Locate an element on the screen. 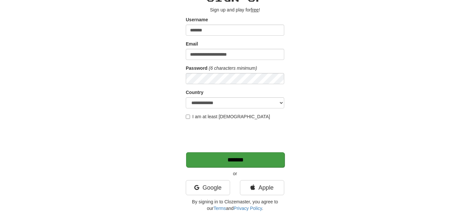  label: Email is located at coordinates (192, 44).